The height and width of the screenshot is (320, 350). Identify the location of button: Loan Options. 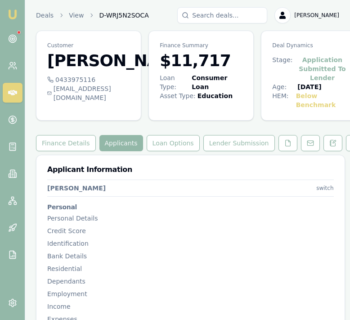
(173, 143).